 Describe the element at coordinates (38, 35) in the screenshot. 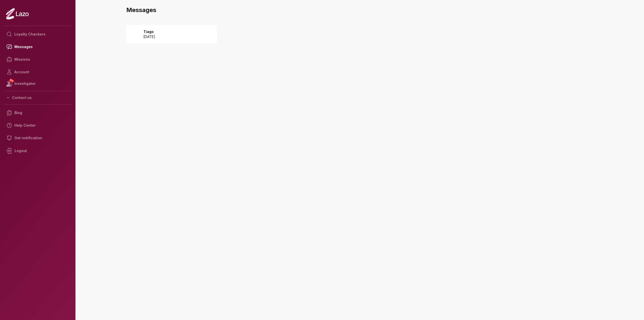

I see `a: Loyalty Checkers` at that location.